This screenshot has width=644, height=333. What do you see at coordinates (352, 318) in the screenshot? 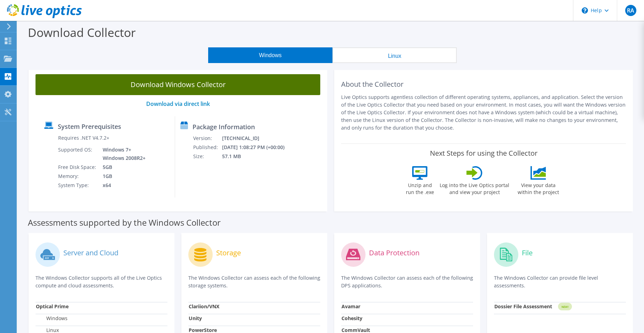
I see `strong: Cohesity` at bounding box center [352, 318].